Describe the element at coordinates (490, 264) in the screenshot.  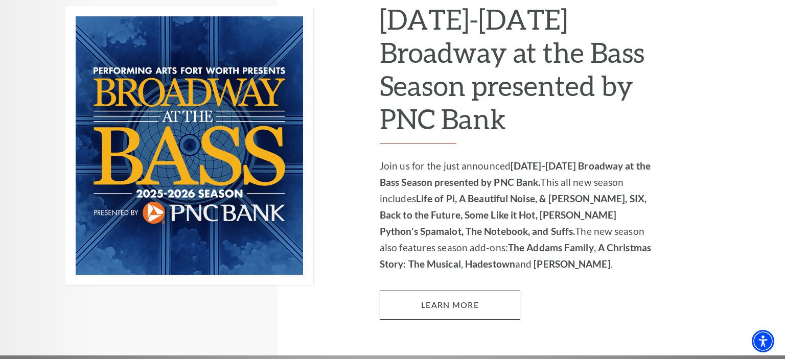
I see `strong: Hadestown` at that location.